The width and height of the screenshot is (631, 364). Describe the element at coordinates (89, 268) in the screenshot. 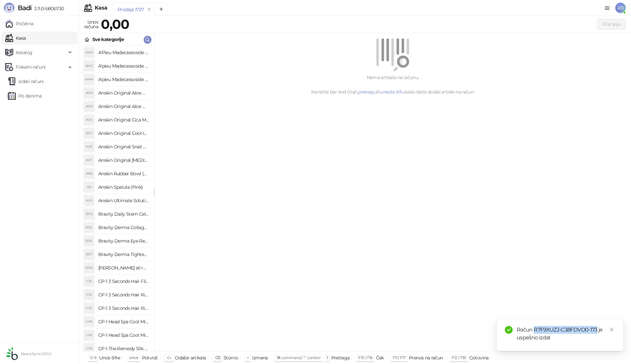

I see `div: BDA` at that location.